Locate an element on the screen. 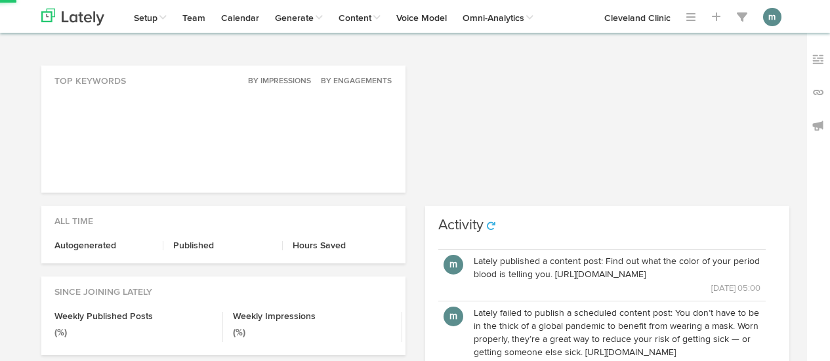  button: By Engagements is located at coordinates (353, 81).